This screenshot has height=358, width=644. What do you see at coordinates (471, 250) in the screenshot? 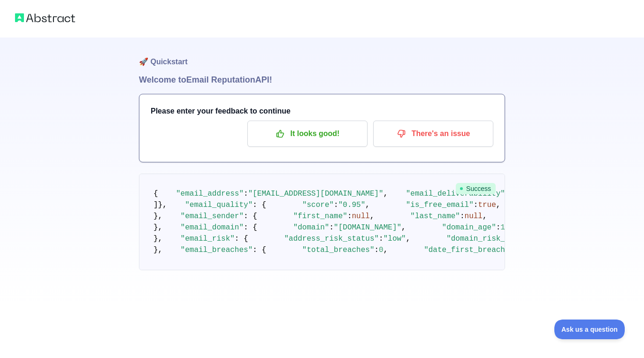
I see `span: "date_first_breached"` at bounding box center [471, 250].